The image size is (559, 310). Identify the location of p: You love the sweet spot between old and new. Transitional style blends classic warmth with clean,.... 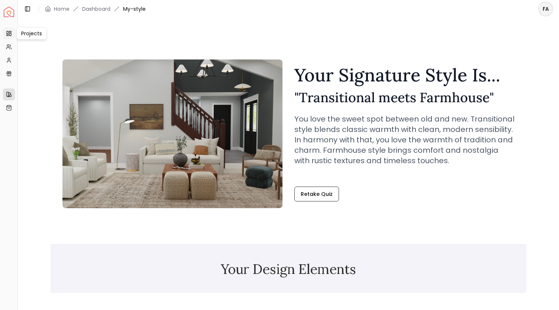
(405, 140).